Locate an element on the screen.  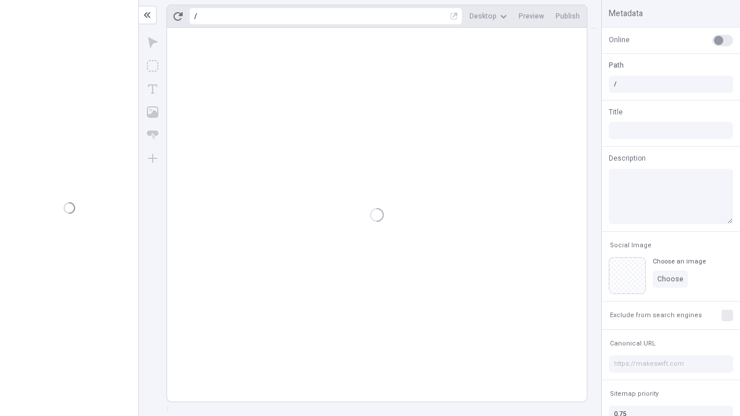
button: Text is located at coordinates (153, 89).